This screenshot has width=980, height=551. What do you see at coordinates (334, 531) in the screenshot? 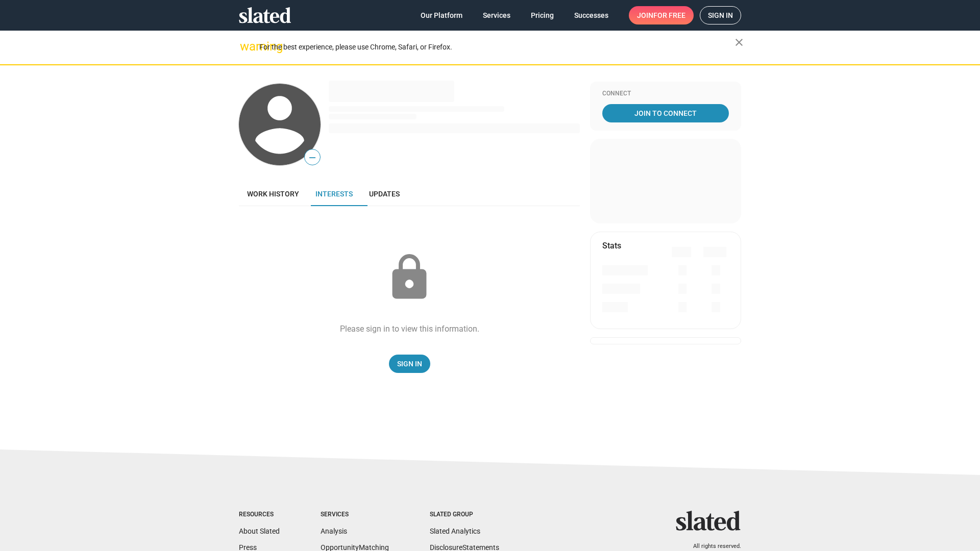
I see `a: Analysis` at bounding box center [334, 531].